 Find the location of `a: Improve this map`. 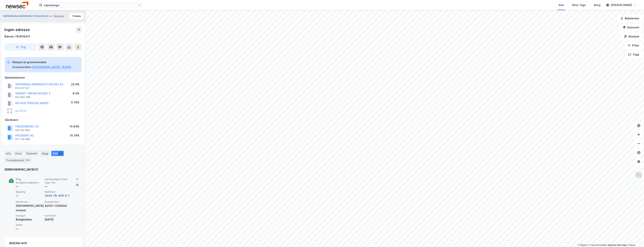

a: Improve this map is located at coordinates (617, 245).